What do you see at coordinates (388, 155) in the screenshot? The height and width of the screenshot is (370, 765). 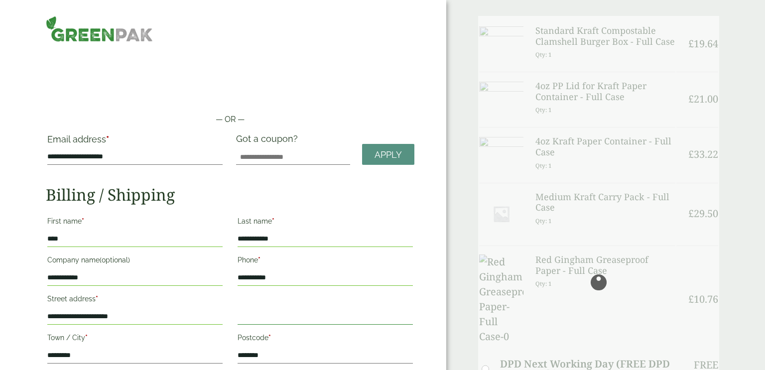 I see `span: Apply` at bounding box center [388, 155].